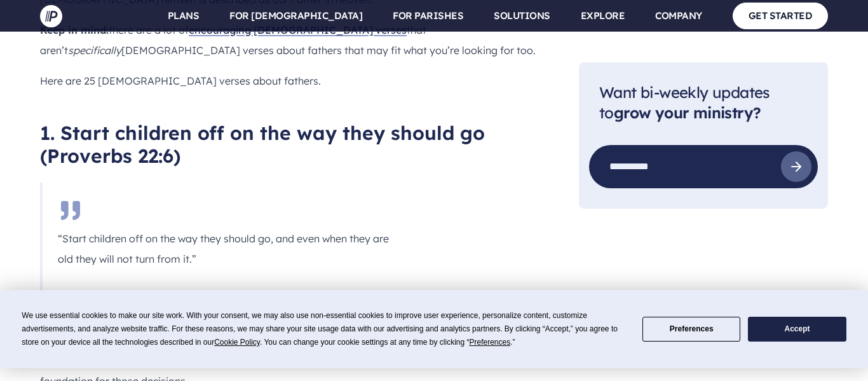 The image size is (868, 381). Describe the element at coordinates (95, 50) in the screenshot. I see `i: specifically` at that location.